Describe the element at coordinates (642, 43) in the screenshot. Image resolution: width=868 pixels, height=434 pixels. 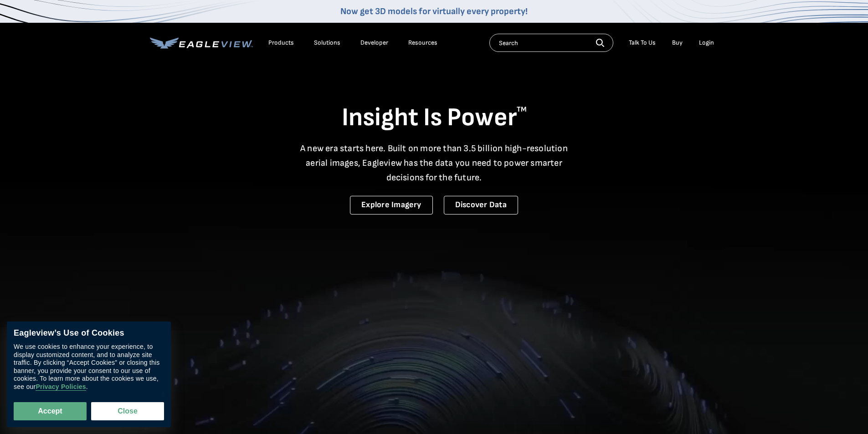
I see `div: Talk To Us` at that location.